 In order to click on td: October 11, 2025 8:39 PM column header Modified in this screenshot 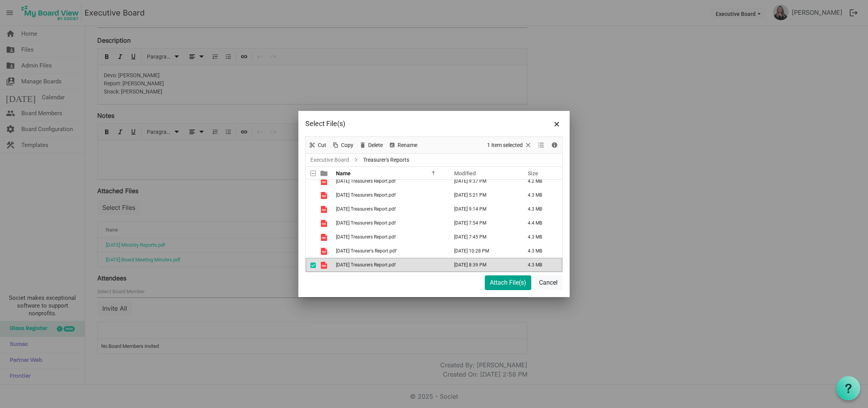, I will do `click(483, 265)`.